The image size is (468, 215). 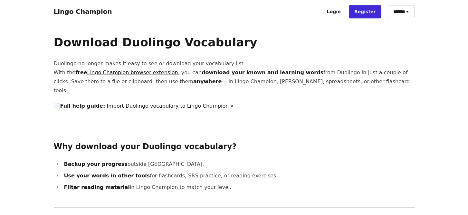 I want to click on strong: download your known and learning words, so click(x=262, y=72).